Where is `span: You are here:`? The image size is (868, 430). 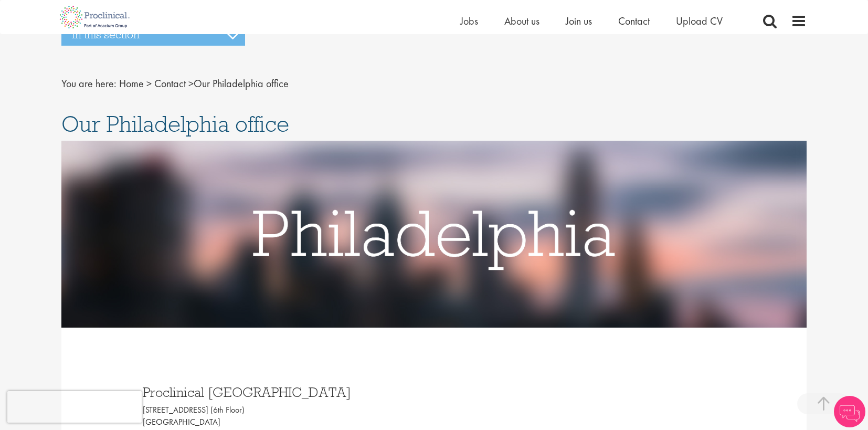 span: You are here: is located at coordinates (89, 84).